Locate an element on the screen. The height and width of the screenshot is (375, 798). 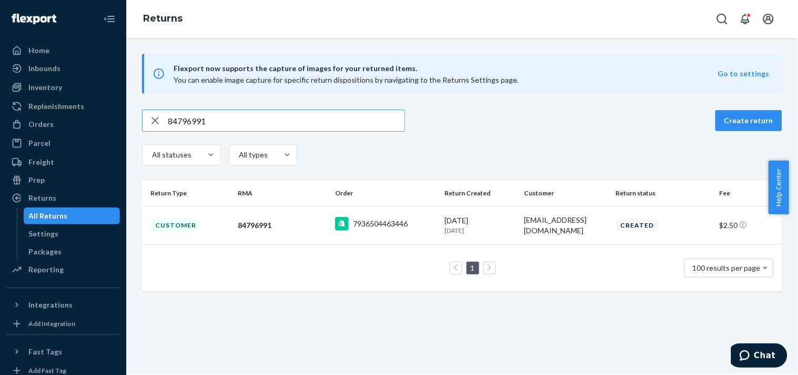
button: Open account menu is located at coordinates (769, 19).